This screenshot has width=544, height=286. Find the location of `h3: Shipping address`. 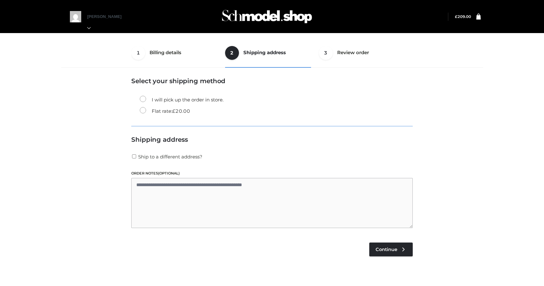

h3: Shipping address is located at coordinates (272, 140).